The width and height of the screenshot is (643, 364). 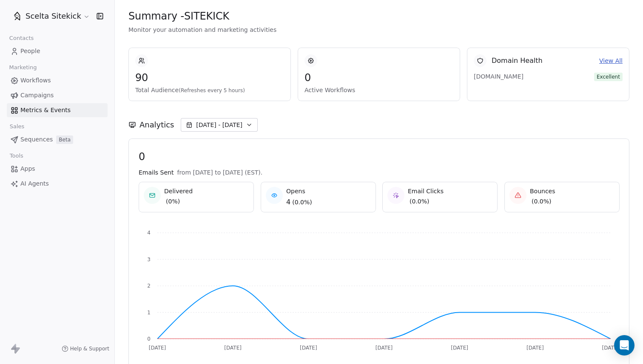 I want to click on a: View All, so click(x=611, y=61).